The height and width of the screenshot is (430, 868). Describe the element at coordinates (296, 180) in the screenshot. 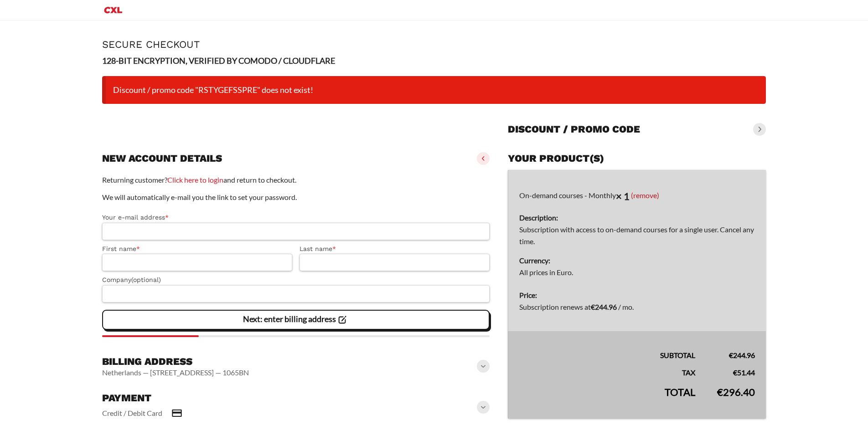

I see `p: Returning customer? and return to checkout.` at that location.